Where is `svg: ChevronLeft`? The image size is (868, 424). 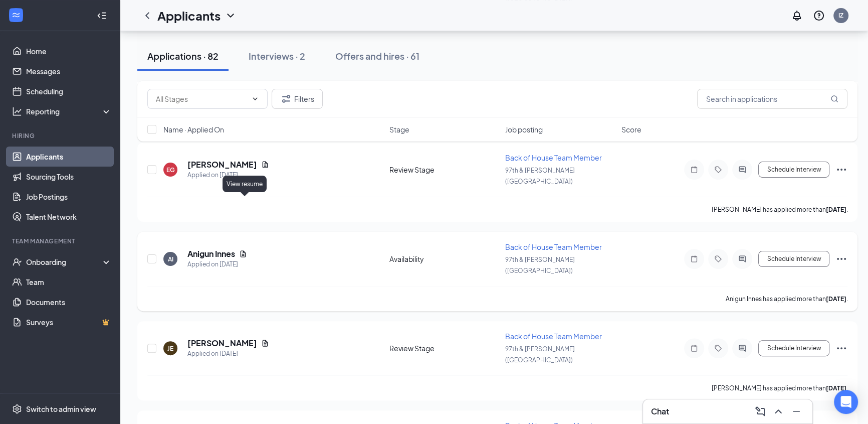 svg: ChevronLeft is located at coordinates (147, 15).